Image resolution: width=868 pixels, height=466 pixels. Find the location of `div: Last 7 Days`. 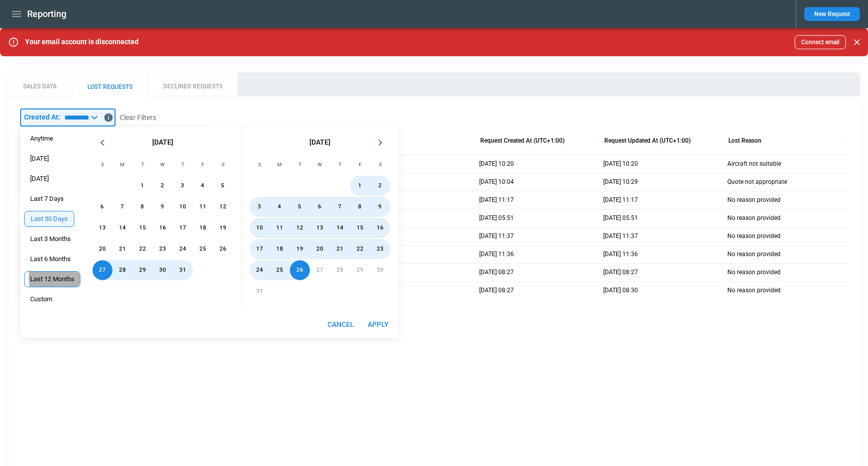

div: Last 7 Days is located at coordinates (47, 199).